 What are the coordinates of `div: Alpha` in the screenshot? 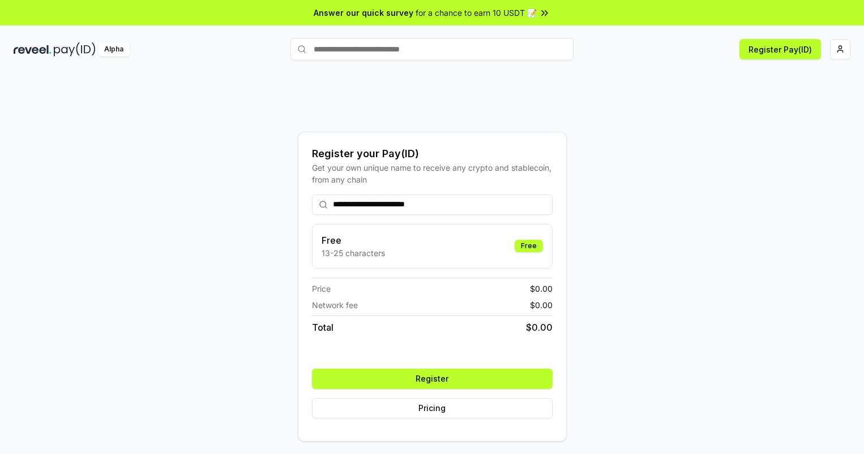 It's located at (114, 49).